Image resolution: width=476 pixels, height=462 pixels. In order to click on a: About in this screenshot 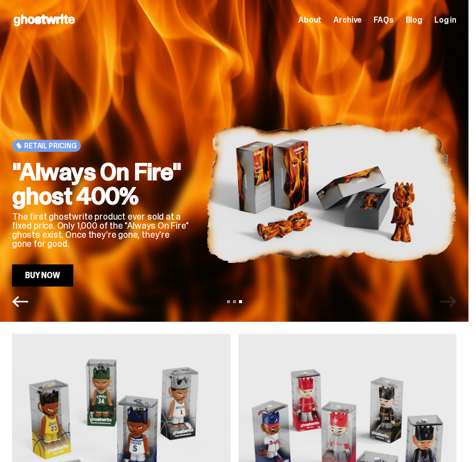, I will do `click(310, 20)`.